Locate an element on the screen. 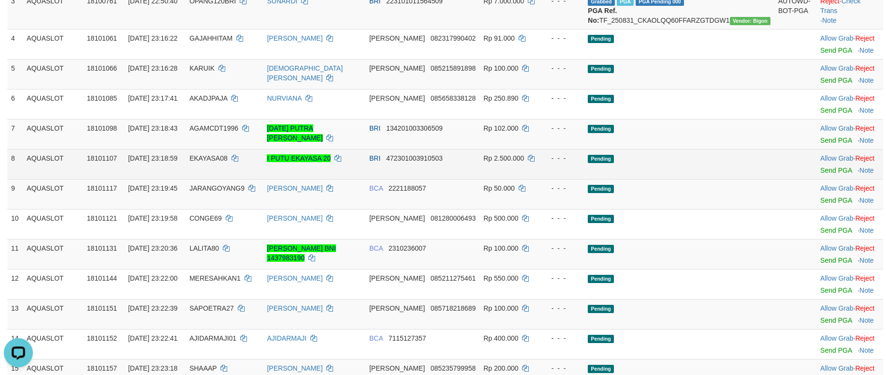  span: Copy 7115127357 to clipboard is located at coordinates (407, 338).